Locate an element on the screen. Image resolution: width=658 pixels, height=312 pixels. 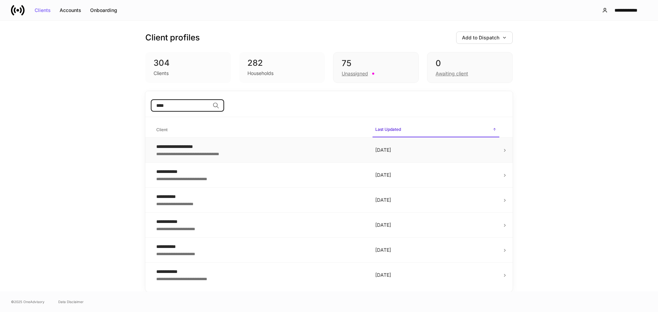
span: Last Updated is located at coordinates (436, 130).